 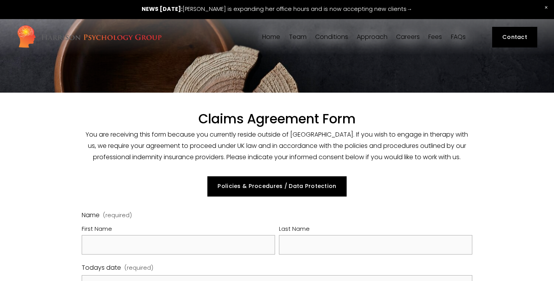 I want to click on a: Home, so click(x=271, y=37).